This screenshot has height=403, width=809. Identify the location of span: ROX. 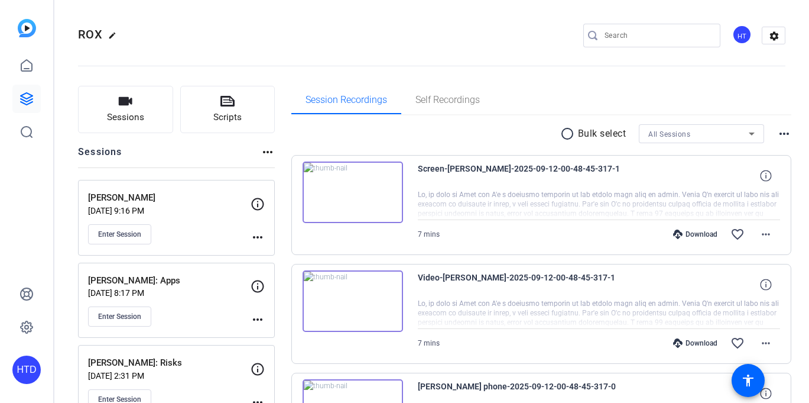
(90, 34).